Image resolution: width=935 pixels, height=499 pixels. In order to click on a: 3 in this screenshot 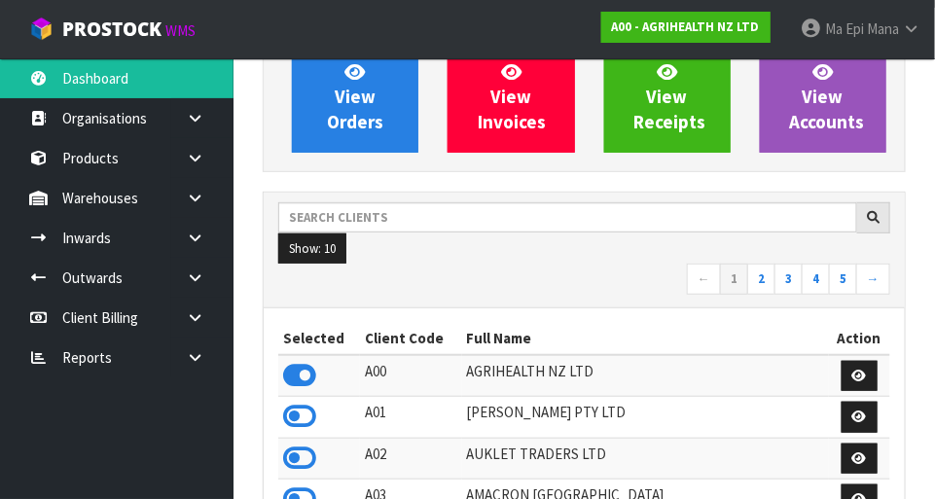, I will do `click(788, 279)`.